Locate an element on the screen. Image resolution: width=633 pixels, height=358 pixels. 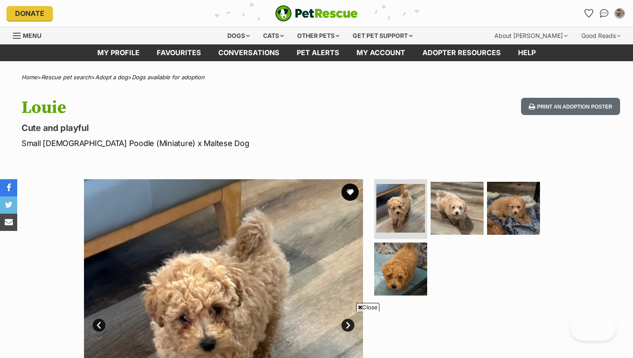
a: Donate is located at coordinates (30, 13).